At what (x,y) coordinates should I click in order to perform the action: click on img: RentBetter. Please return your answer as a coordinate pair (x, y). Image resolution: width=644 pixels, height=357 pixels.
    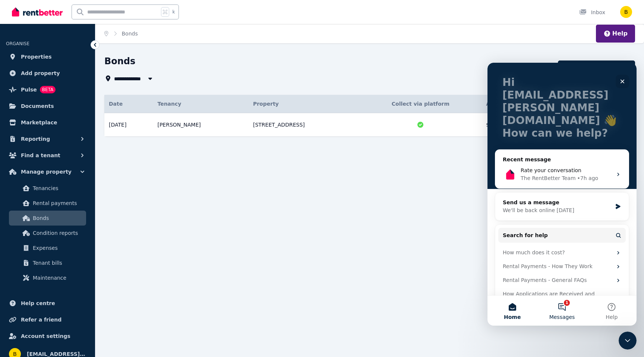
    Looking at the image, I should click on (37, 12).